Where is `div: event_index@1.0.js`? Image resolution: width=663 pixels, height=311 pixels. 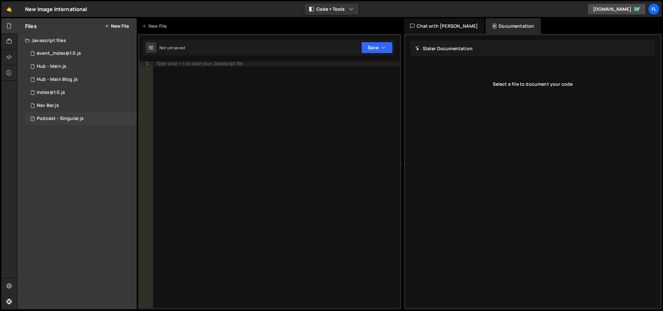
div: event_index@1.0.js is located at coordinates (59, 53).